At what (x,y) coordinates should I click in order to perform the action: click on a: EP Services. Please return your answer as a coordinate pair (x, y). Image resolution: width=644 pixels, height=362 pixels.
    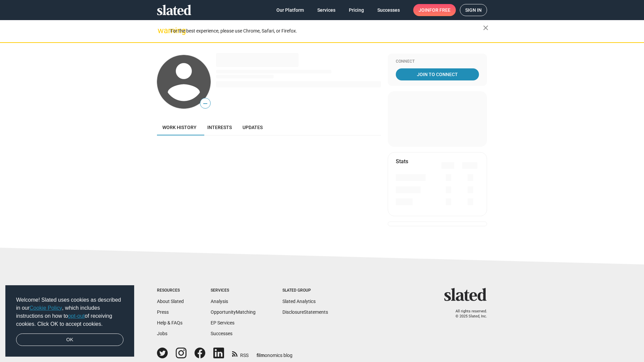
    Looking at the image, I should click on (222, 323).